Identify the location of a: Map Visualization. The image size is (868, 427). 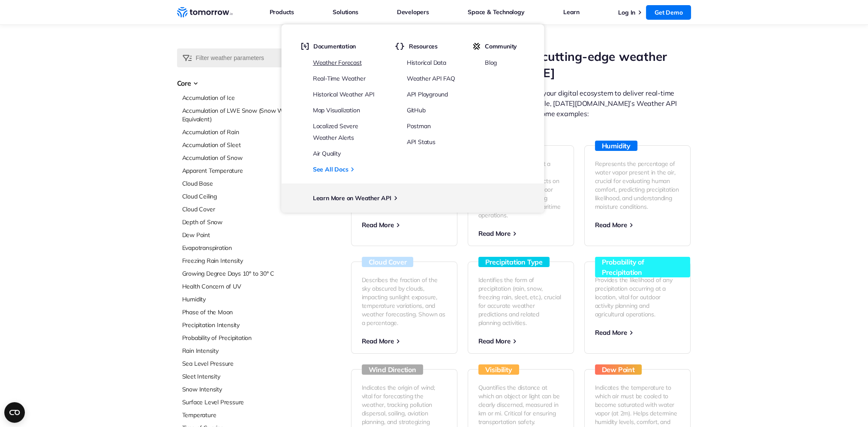
(336, 111).